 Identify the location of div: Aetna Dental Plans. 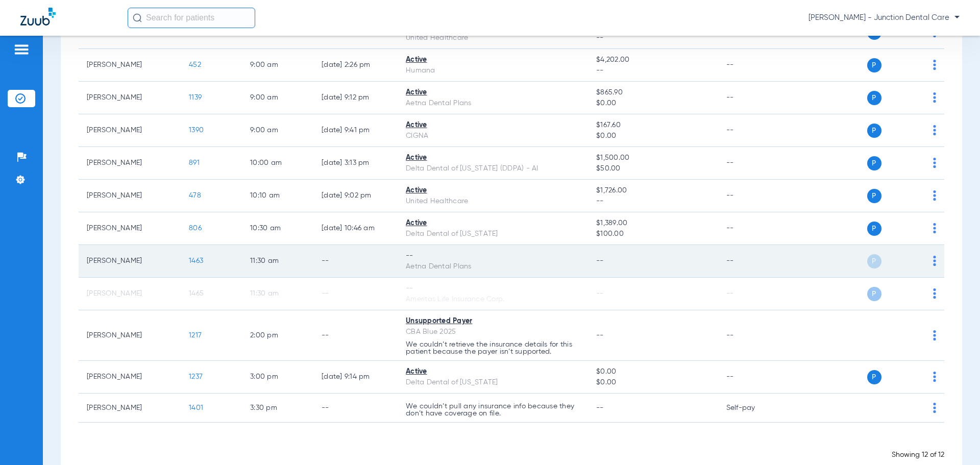
(492, 103).